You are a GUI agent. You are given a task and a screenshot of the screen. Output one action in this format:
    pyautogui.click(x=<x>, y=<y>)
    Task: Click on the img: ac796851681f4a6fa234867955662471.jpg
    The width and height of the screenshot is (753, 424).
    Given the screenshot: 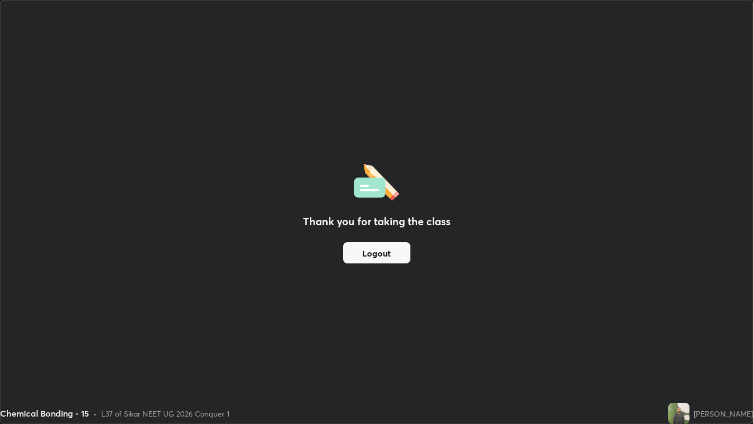 What is the action you would take?
    pyautogui.click(x=679, y=413)
    